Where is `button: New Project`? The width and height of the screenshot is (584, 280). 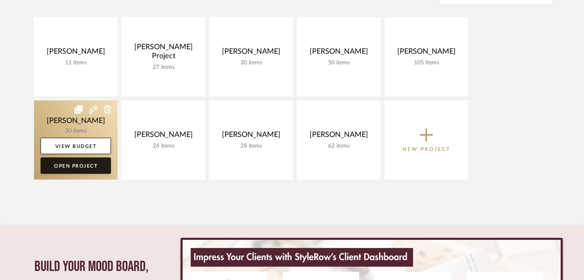
button: New Project is located at coordinates (426, 140).